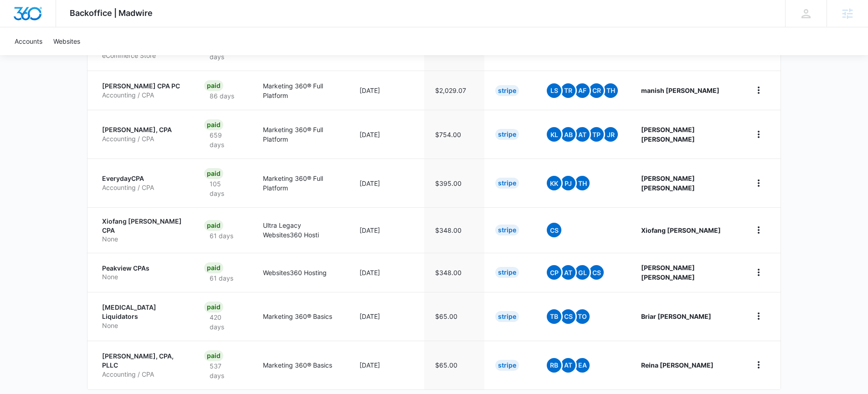  I want to click on p: 659 days, so click(223, 140).